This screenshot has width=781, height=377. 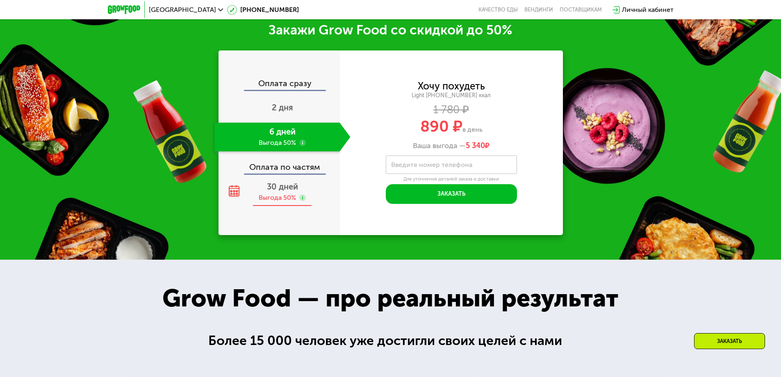 I want to click on div: Для уточнения деталей заказа и доставки, so click(x=451, y=179).